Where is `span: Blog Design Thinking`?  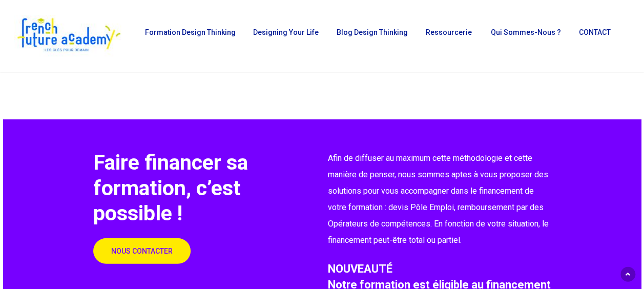 span: Blog Design Thinking is located at coordinates (372, 32).